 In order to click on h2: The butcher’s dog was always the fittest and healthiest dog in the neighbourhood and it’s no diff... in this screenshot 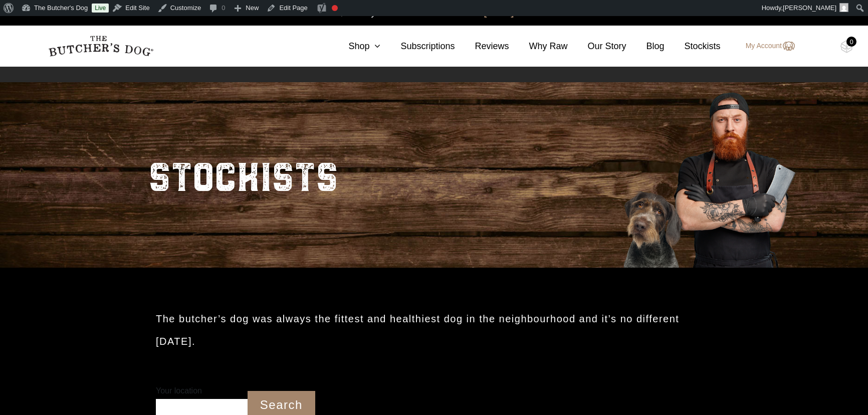, I will do `click(434, 330)`.